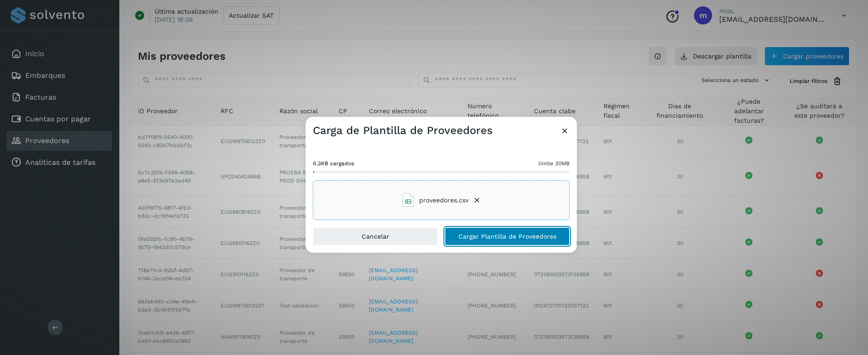 This screenshot has height=355, width=868. Describe the element at coordinates (403, 131) in the screenshot. I see `h3: Carga de Plantilla de Proveedores` at that location.